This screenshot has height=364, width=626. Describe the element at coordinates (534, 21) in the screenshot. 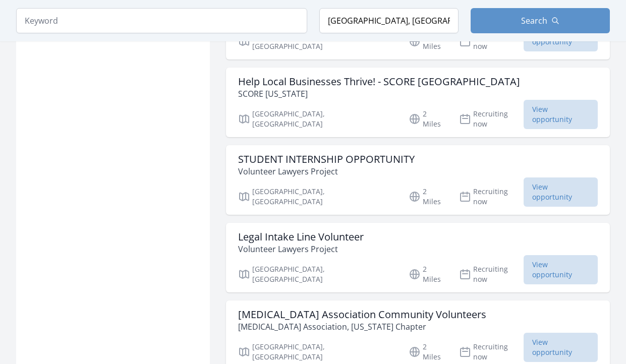

I see `span: Search` at that location.